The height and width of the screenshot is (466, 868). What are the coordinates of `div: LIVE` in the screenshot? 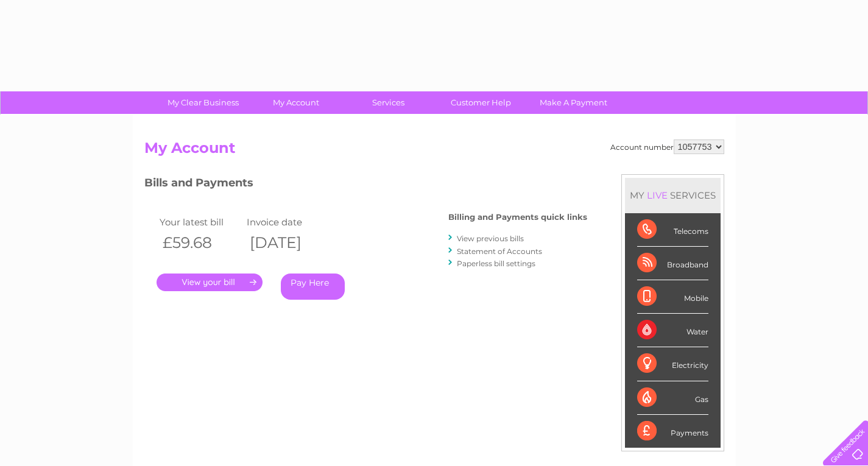 It's located at (657, 195).